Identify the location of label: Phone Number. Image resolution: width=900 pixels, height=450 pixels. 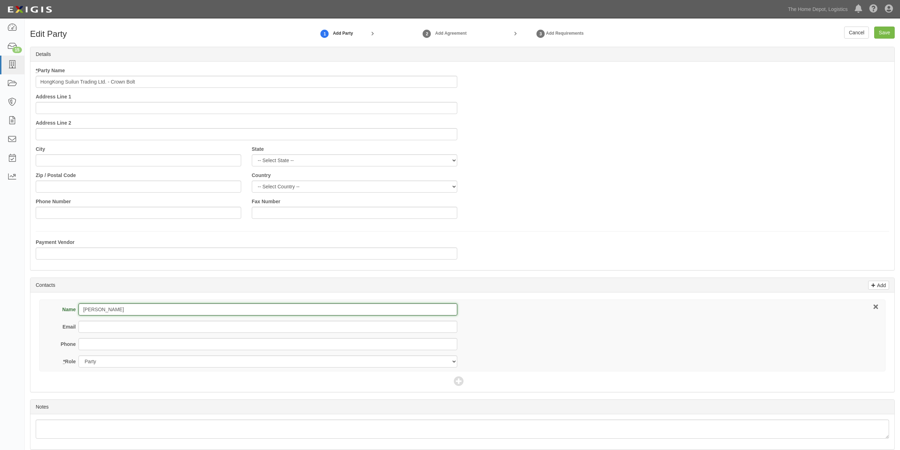
(53, 201).